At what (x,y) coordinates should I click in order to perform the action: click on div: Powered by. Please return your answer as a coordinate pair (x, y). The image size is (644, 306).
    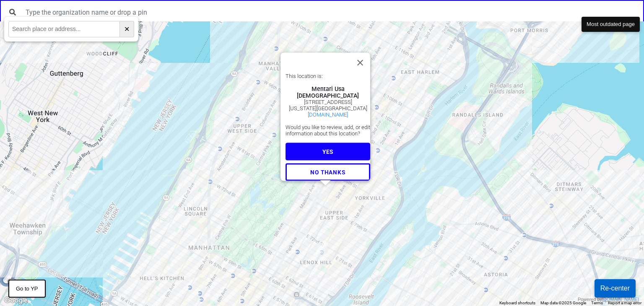
    Looking at the image, I should click on (608, 299).